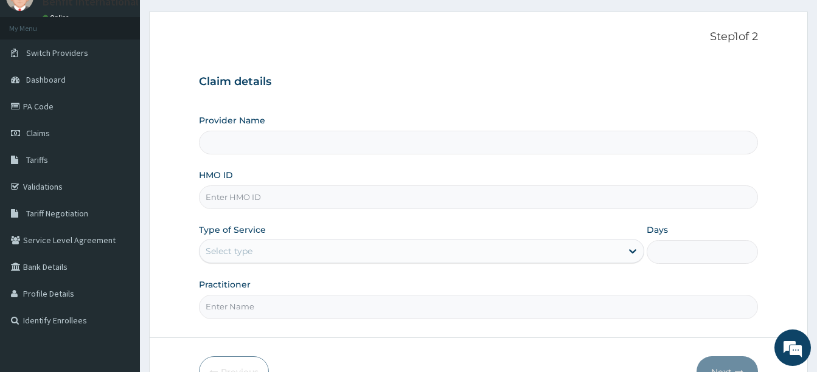  What do you see at coordinates (232, 120) in the screenshot?
I see `label: Provider Name` at bounding box center [232, 120].